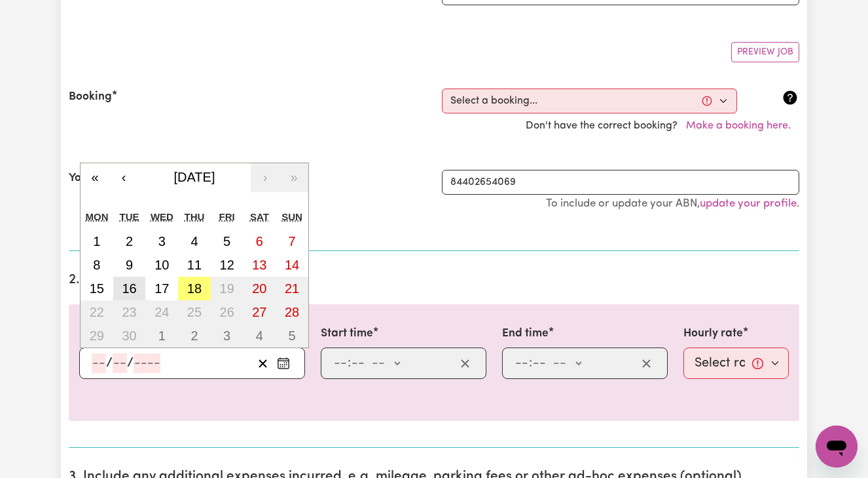 Image resolution: width=868 pixels, height=478 pixels. Describe the element at coordinates (292, 241) in the screenshot. I see `abbr: 7 September 2025` at that location.